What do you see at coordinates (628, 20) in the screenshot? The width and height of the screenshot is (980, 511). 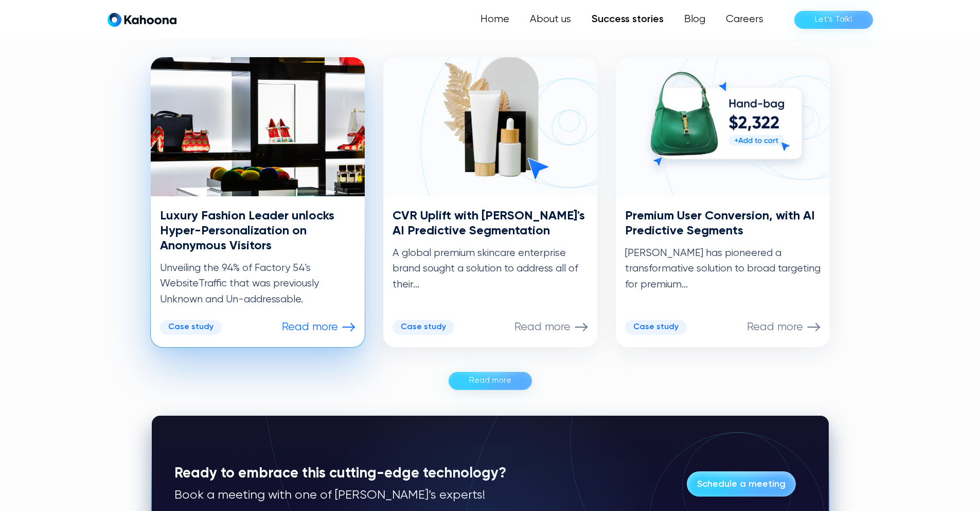 I see `a: Success stories` at bounding box center [628, 20].